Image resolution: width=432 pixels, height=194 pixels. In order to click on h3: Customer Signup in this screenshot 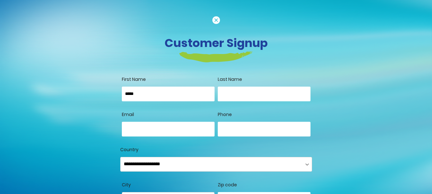, I will do `click(216, 43)`.